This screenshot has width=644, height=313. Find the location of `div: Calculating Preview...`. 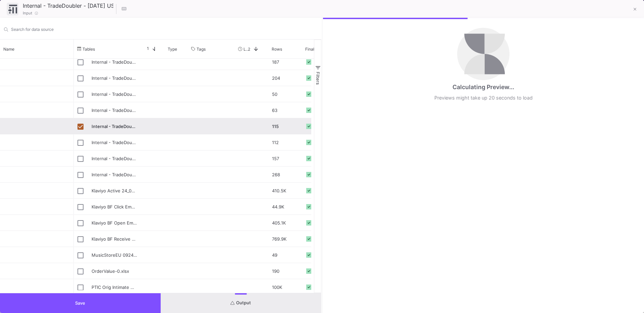

div: Calculating Preview... is located at coordinates (483, 87).